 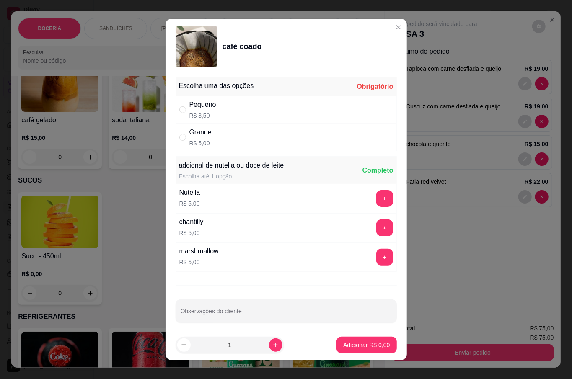 What do you see at coordinates (231, 176) in the screenshot?
I see `div: Escolha até 1 opção` at bounding box center [231, 176].